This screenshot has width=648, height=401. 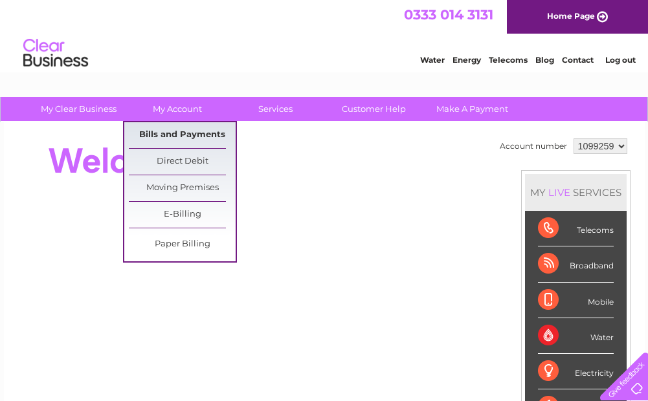 I want to click on div: Water, so click(x=576, y=336).